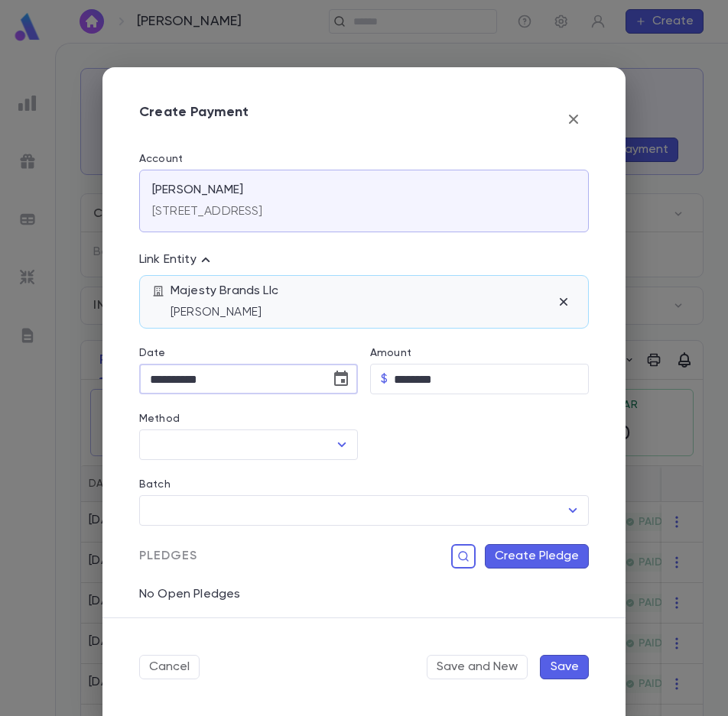 This screenshot has height=716, width=728. Describe the element at coordinates (364, 158) in the screenshot. I see `label: Account` at that location.